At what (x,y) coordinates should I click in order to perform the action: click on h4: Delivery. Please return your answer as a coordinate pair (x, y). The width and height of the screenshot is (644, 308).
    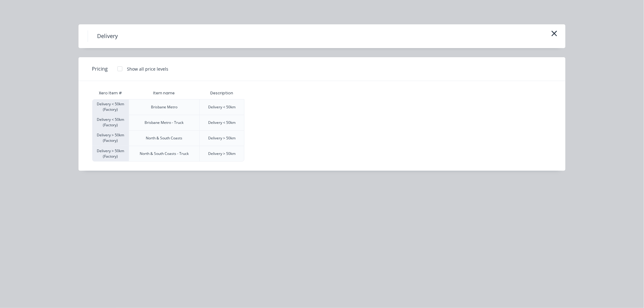
    Looking at the image, I should click on (107, 36).